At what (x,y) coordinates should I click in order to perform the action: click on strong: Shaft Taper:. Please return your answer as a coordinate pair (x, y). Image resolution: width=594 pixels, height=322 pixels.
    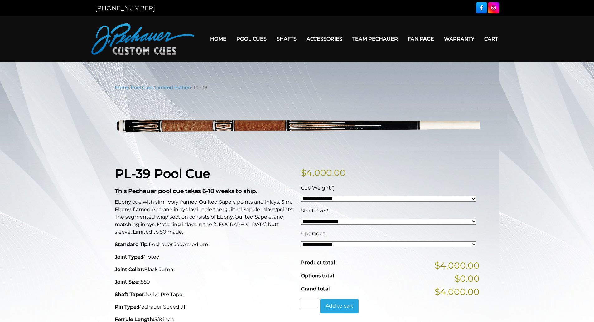
    Looking at the image, I should click on (130, 294).